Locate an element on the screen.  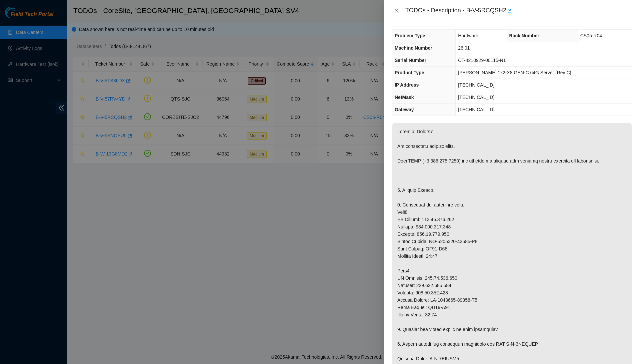
span: IP Address is located at coordinates (407, 85).